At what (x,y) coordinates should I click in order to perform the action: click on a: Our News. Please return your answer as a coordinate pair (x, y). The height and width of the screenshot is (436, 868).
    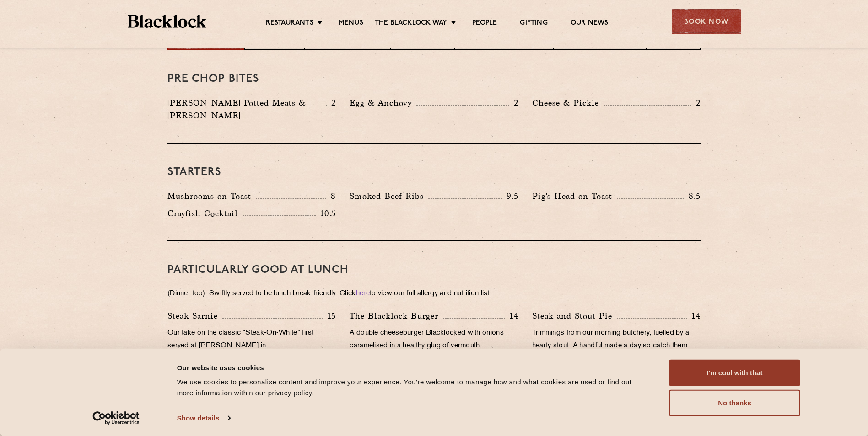
    Looking at the image, I should click on (589, 24).